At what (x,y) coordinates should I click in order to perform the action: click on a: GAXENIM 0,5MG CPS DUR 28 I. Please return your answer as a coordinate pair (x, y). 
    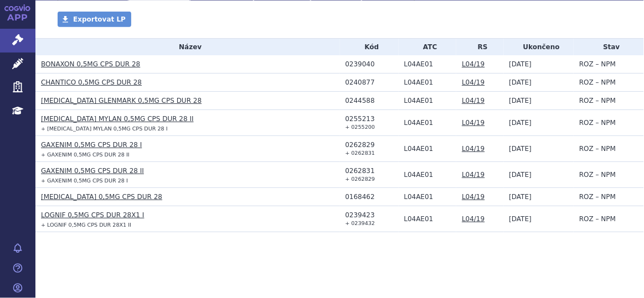
    Looking at the image, I should click on (92, 145).